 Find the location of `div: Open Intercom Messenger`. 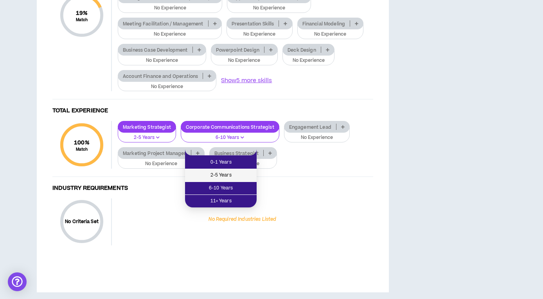

div: Open Intercom Messenger is located at coordinates (17, 282).